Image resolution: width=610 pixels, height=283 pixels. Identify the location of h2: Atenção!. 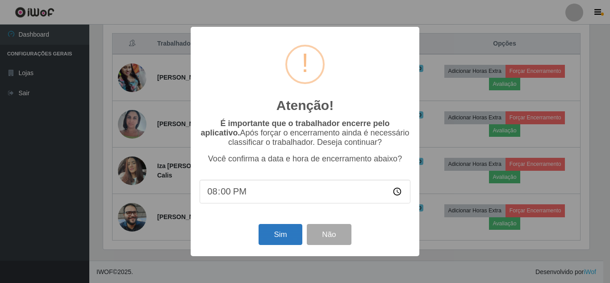
(305, 105).